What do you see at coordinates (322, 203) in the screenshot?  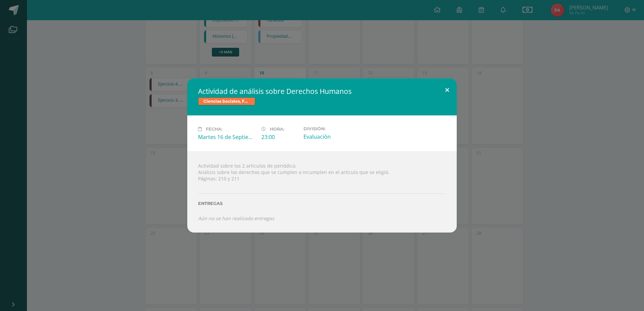 I see `label: Entregas` at bounding box center [322, 203].